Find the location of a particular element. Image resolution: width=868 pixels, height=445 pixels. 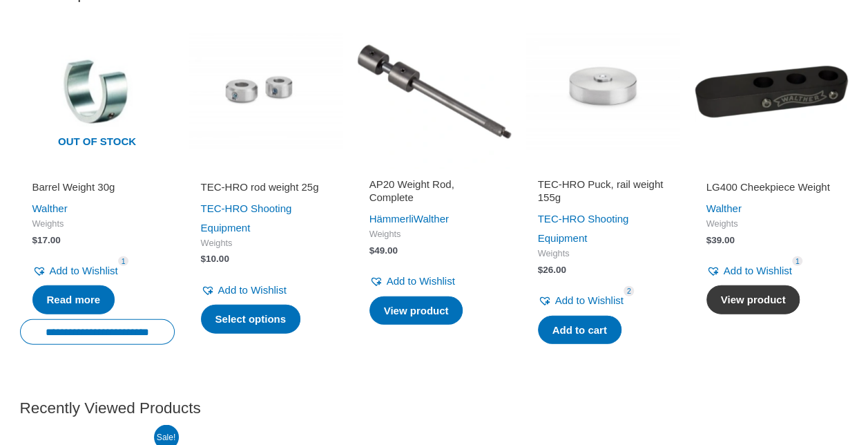

h2: Recently Viewed Products is located at coordinates (434, 408).